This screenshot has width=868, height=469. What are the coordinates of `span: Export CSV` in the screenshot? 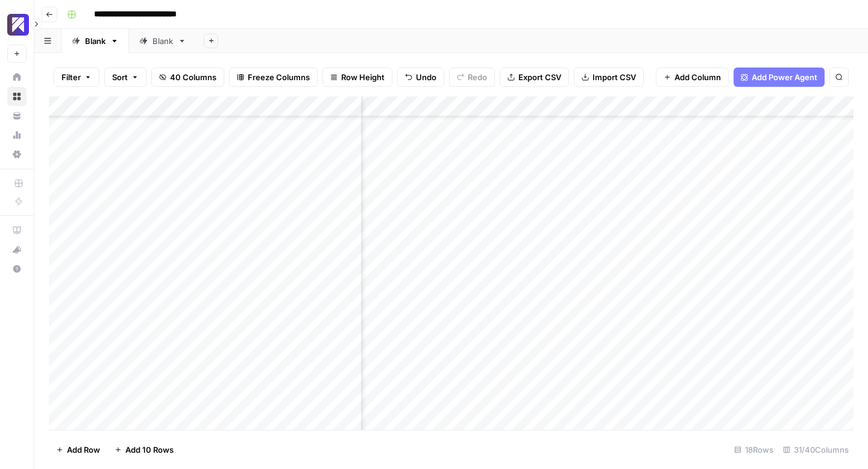 It's located at (540, 77).